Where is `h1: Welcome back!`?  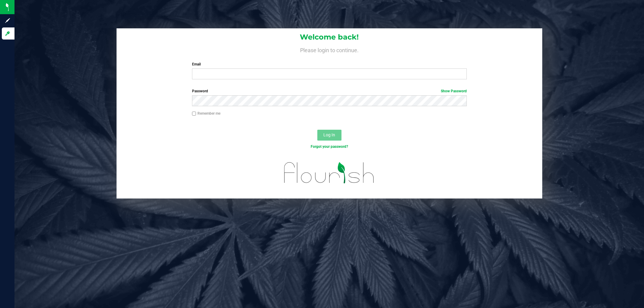 h1: Welcome back! is located at coordinates (329, 37).